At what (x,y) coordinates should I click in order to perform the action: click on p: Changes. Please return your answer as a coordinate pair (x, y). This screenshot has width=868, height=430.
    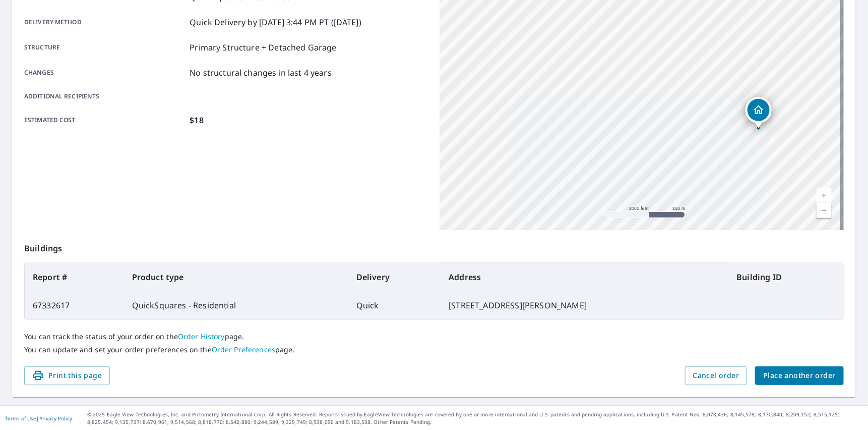
    Looking at the image, I should click on (105, 73).